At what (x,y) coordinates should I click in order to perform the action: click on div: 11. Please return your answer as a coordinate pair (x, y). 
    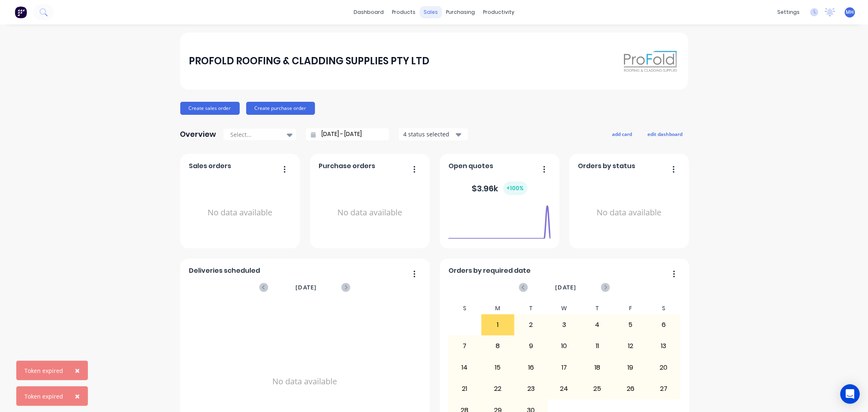
    Looking at the image, I should click on (598, 347).